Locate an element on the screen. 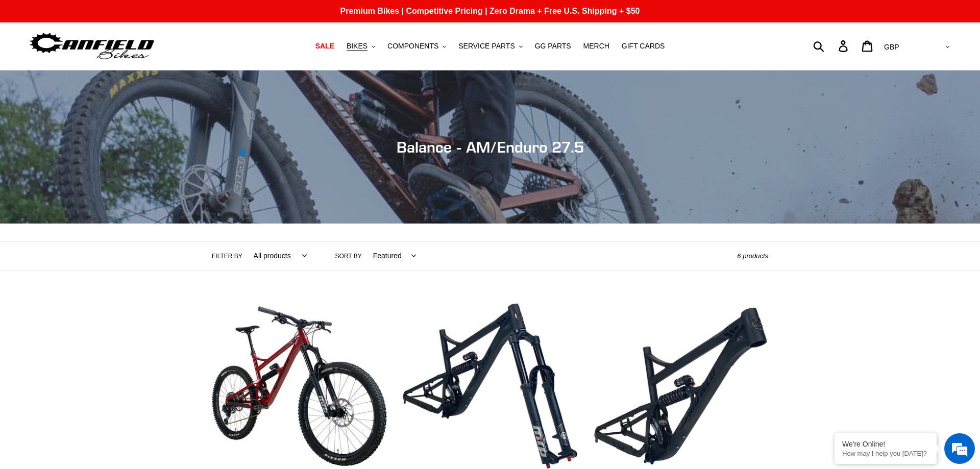 The width and height of the screenshot is (980, 469). p: How may I help you today? is located at coordinates (886, 453).